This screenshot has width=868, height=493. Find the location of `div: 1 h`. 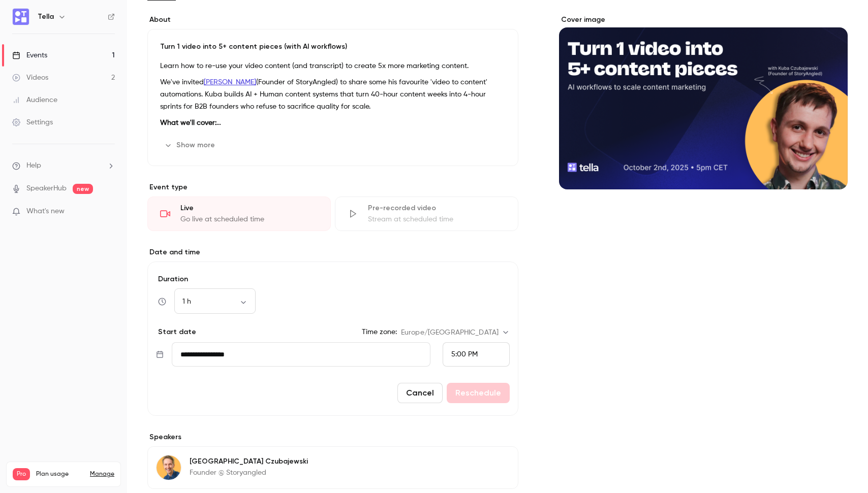

div: 1 h is located at coordinates (215, 302).